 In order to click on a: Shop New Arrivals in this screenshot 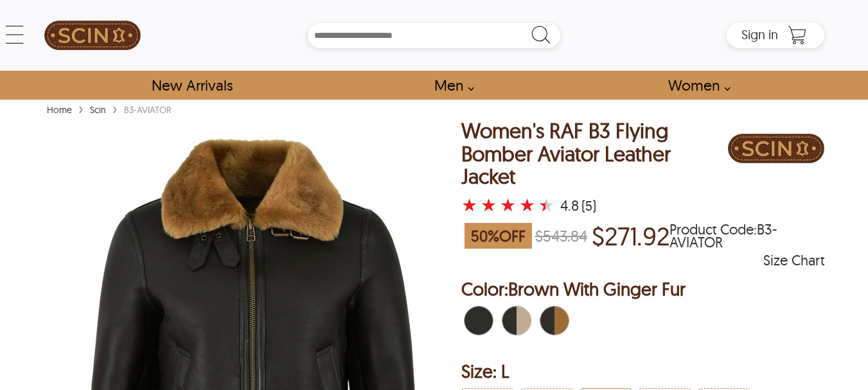, I will do `click(191, 84)`.